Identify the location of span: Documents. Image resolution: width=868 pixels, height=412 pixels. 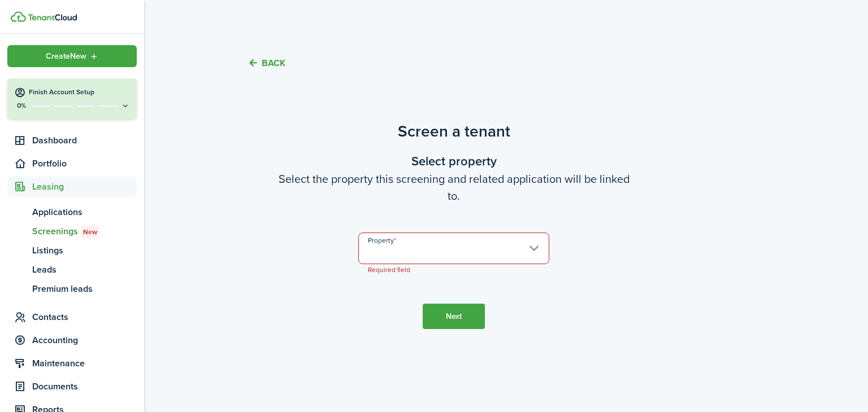
(84, 387).